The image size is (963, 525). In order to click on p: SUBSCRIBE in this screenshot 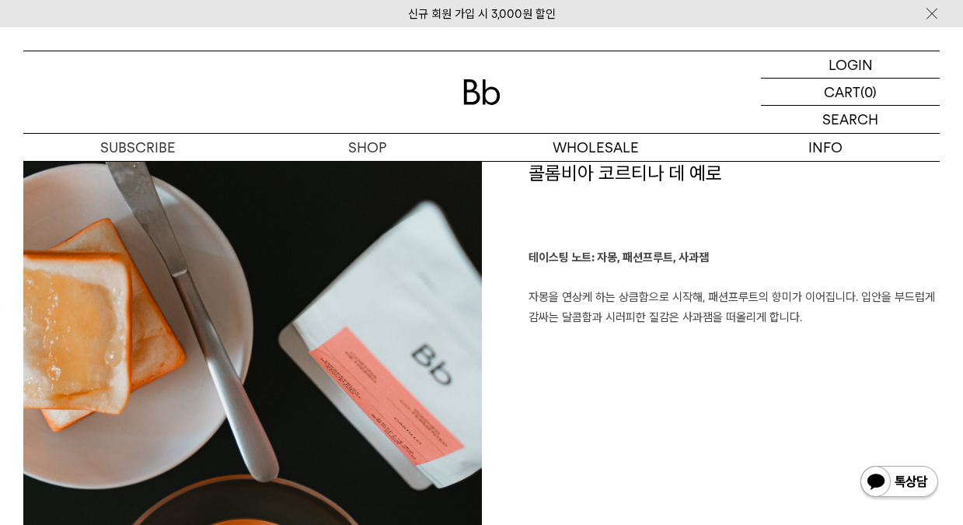, I will do `click(138, 147)`.